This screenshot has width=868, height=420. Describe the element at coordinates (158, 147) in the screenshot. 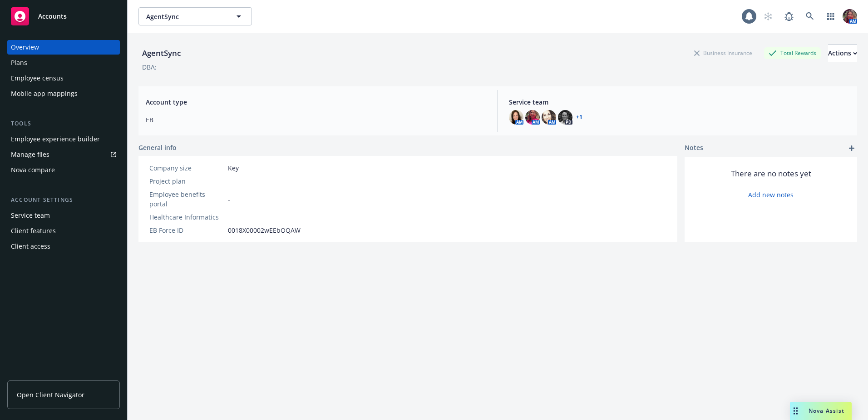

I see `span: General info` at that location.